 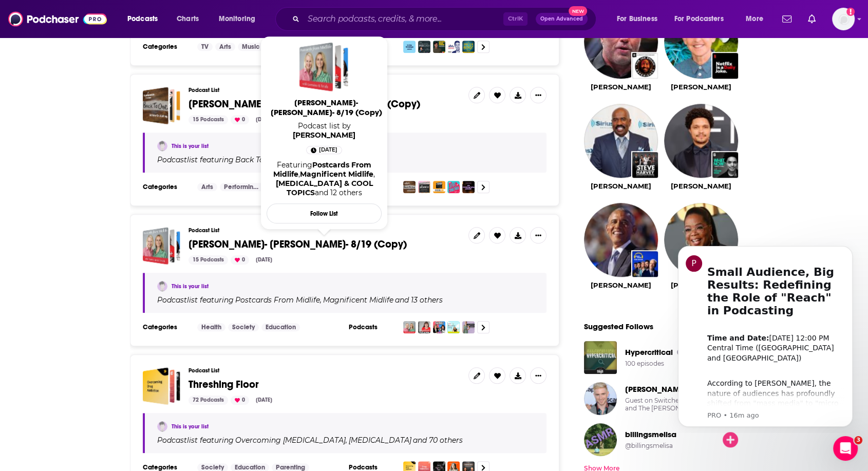 What do you see at coordinates (108, 54) in the screenshot?
I see `b: Small Audience, Big Results: Redefining the Role of "Reach" in Podcasting` at bounding box center [108, 54].